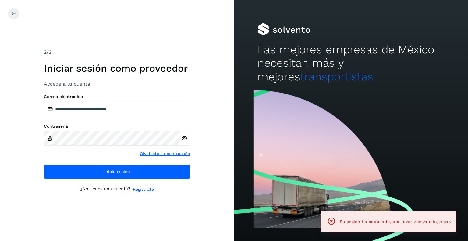 This screenshot has width=468, height=241. Describe the element at coordinates (117, 171) in the screenshot. I see `span: Inicia sesión` at that location.